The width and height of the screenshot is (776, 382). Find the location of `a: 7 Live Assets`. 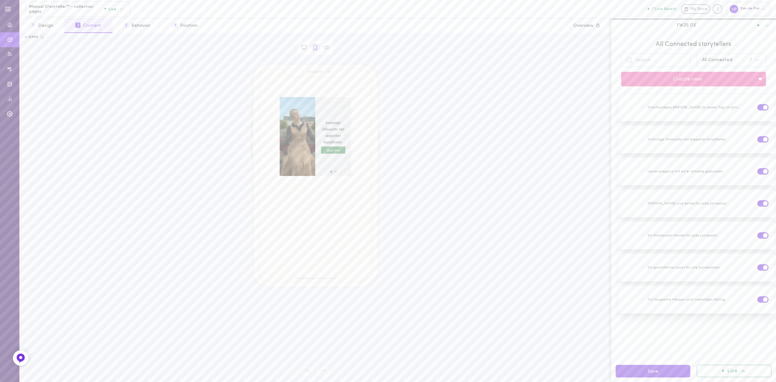

a: 7 Live Assets is located at coordinates (664, 9).